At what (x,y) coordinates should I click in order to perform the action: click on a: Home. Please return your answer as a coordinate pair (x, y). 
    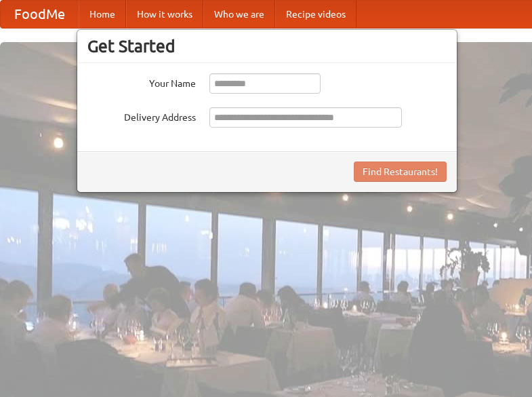
    Looking at the image, I should click on (103, 14).